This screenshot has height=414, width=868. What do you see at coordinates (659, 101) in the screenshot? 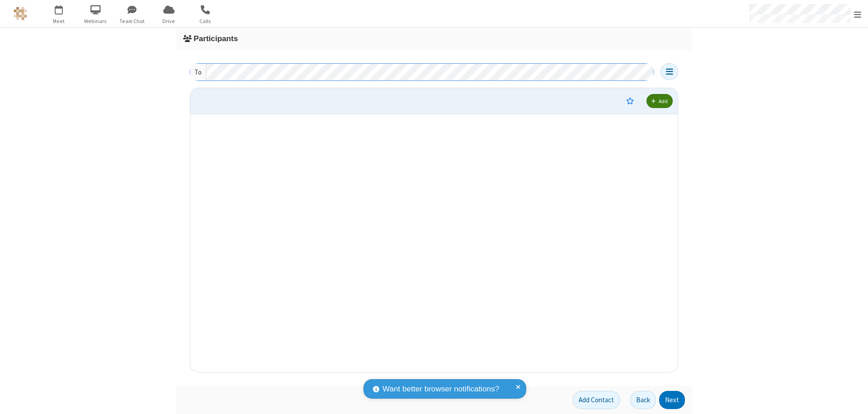
I see `button: Add` at bounding box center [659, 101].